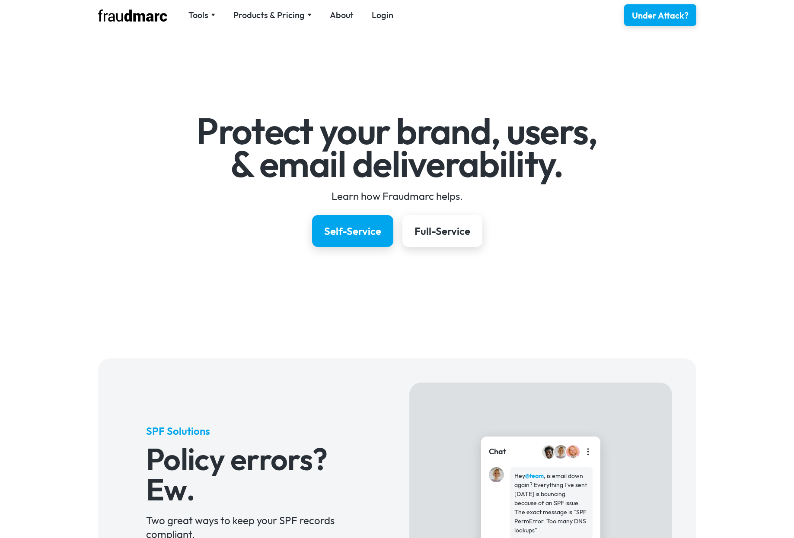 The width and height of the screenshot is (794, 538). What do you see at coordinates (253, 431) in the screenshot?
I see `h5: SPF Solutions` at bounding box center [253, 431].